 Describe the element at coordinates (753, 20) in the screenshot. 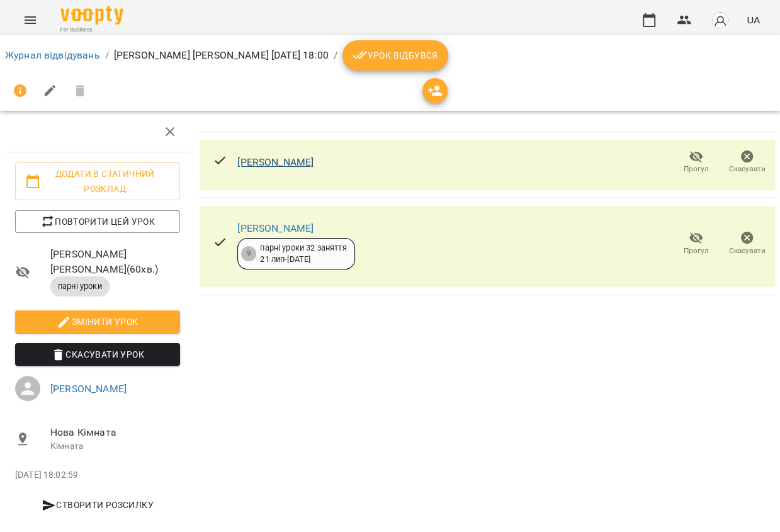

I see `span: UA` at that location.